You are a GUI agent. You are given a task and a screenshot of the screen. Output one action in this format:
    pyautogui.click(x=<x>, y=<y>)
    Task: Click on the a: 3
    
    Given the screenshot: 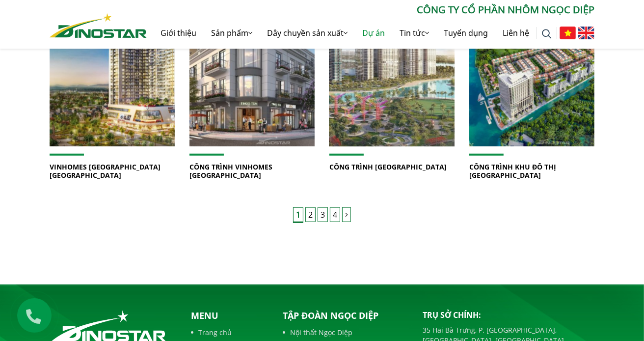 What is the action you would take?
    pyautogui.click(x=322, y=215)
    